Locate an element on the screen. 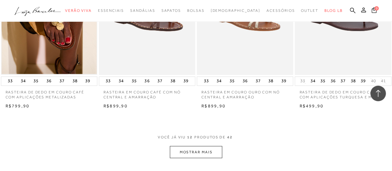  button: 0 is located at coordinates (374, 11).